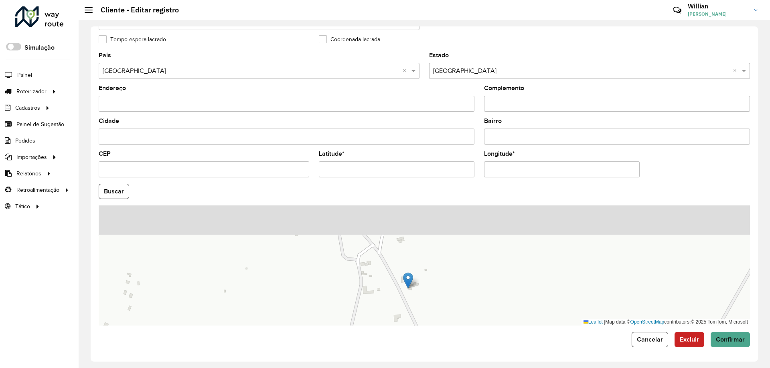 The height and width of the screenshot is (368, 770). What do you see at coordinates (112, 88) in the screenshot?
I see `label: Endereço` at bounding box center [112, 88].